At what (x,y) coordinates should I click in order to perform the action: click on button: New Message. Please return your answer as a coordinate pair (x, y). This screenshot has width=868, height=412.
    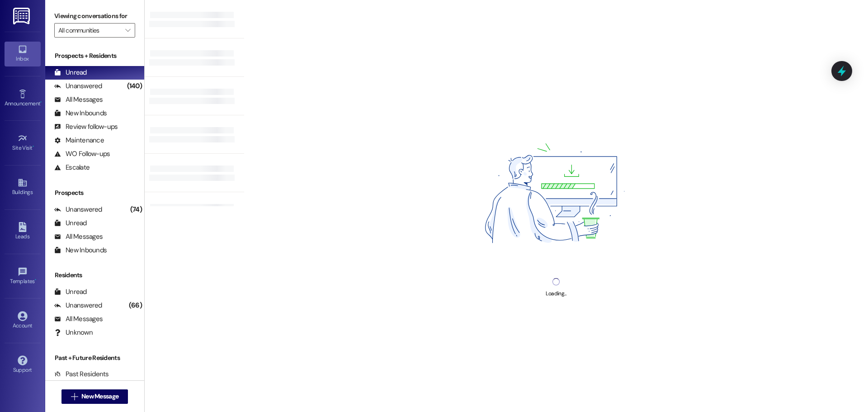
    Looking at the image, I should click on (95, 397).